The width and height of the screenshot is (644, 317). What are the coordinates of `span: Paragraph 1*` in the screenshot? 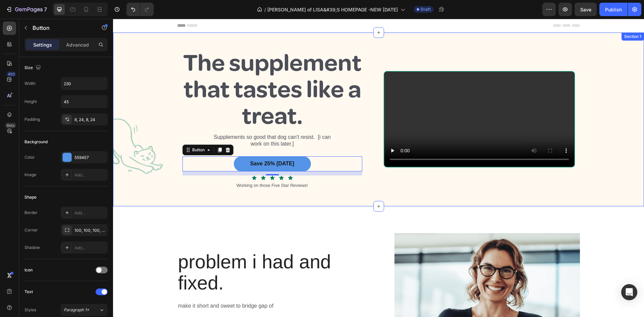 It's located at (76, 310).